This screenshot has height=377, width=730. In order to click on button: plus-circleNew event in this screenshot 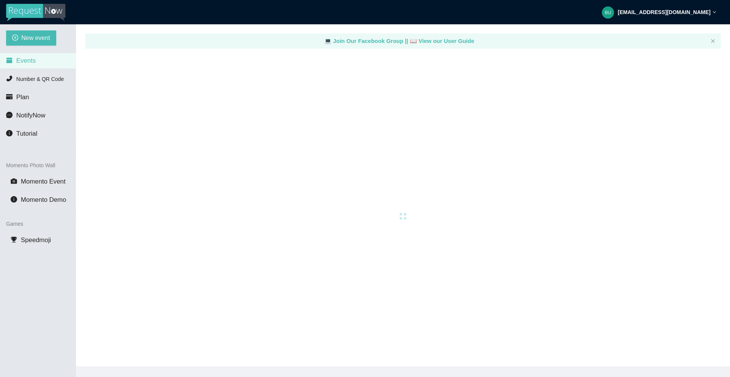, I will do `click(31, 38)`.